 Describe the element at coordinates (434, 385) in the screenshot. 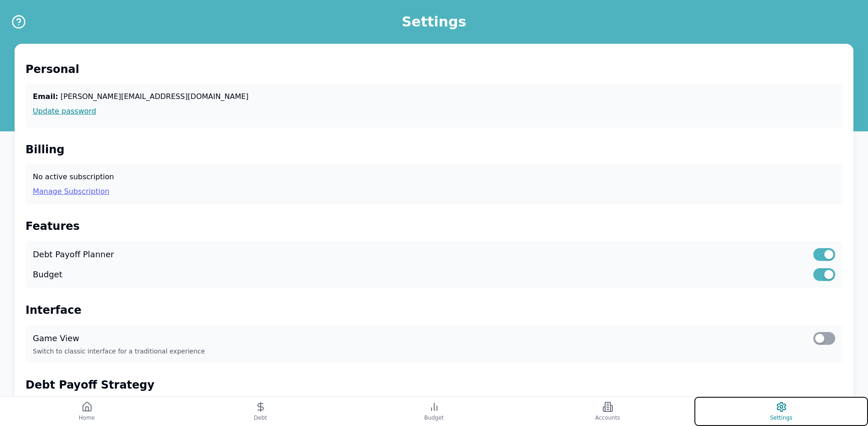

I see `h2: Debt Payoff Strategy` at that location.